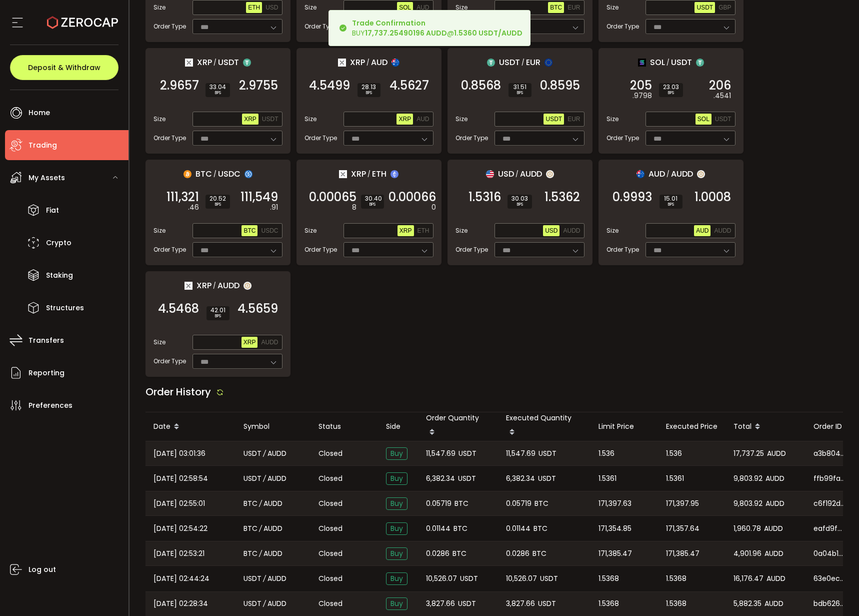  What do you see at coordinates (257, 309) in the screenshot?
I see `span: 4.5659` at bounding box center [257, 309].